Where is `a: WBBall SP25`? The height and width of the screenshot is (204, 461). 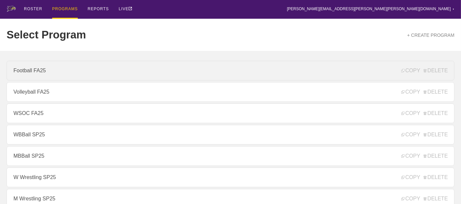 a: WBBall SP25 is located at coordinates (231, 135).